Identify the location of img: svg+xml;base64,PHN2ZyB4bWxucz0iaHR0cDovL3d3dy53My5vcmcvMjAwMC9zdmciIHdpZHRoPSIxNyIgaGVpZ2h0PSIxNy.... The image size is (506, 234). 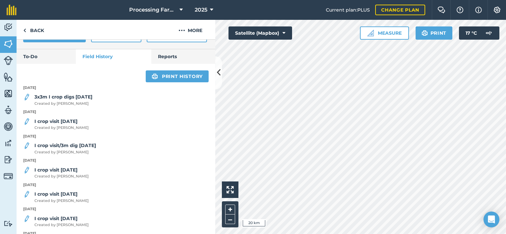
(478, 10).